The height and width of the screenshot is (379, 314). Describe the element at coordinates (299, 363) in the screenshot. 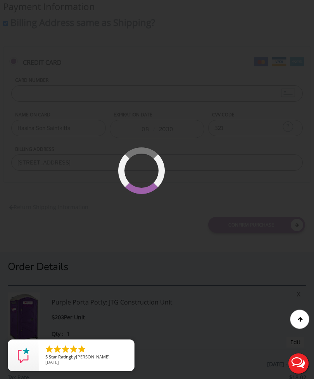

I see `button: Live Chat` at that location.